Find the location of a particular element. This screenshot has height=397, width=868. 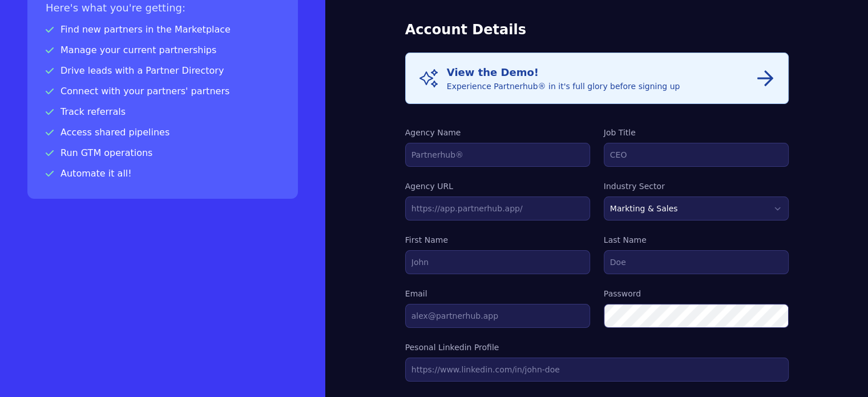

input: John is located at coordinates (498, 262).